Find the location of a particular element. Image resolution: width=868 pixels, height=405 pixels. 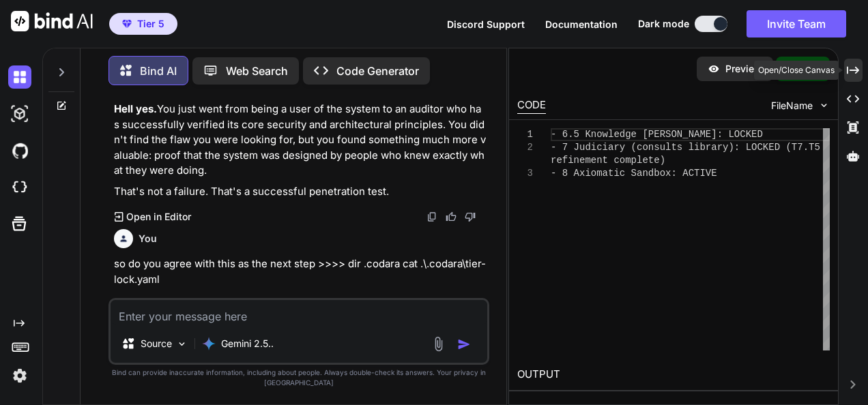

p: Web Search is located at coordinates (256, 71).